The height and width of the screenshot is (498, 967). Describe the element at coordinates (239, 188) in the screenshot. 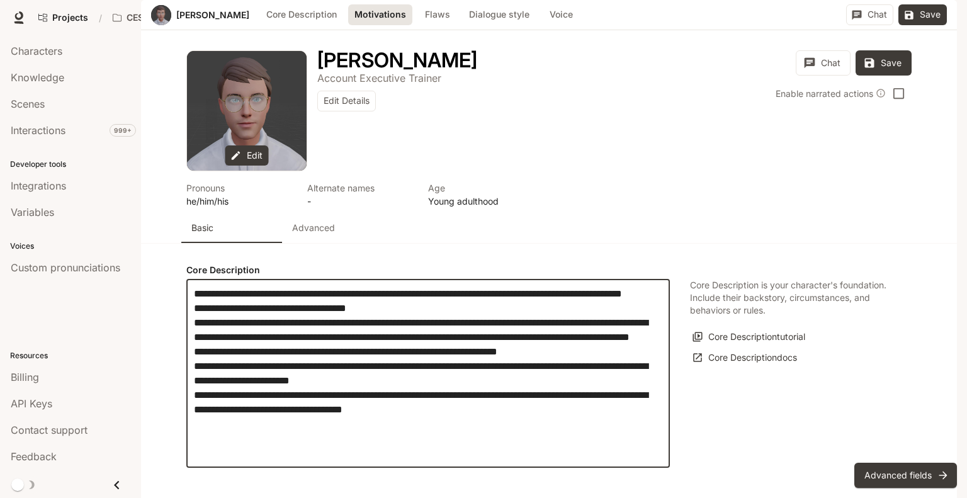

I see `p: Pronouns` at that location.